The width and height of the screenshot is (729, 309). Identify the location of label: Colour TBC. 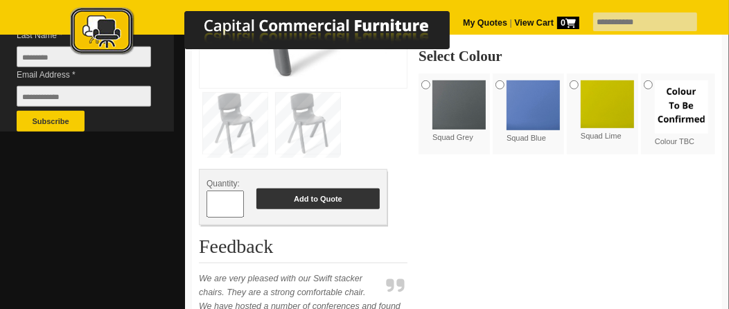
(681, 114).